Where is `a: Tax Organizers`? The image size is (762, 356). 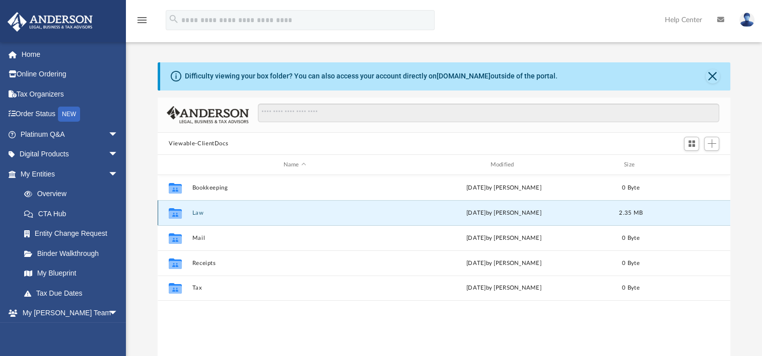
a: Tax Organizers is located at coordinates (70, 94).